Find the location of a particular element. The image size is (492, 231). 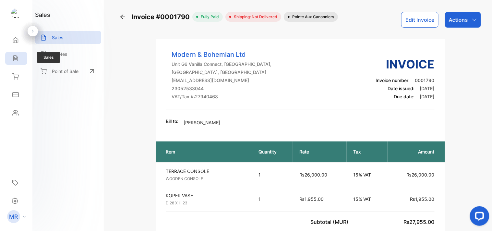

p: VAT/Tax #: 27940468 is located at coordinates (222, 96).